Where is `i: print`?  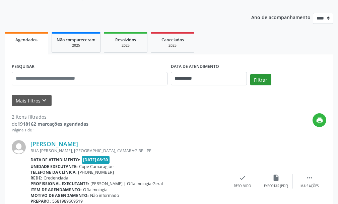
i: print is located at coordinates (320, 120).